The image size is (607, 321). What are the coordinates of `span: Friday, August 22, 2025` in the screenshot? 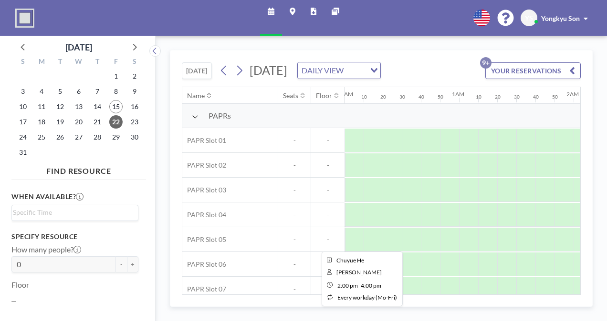 It's located at (116, 122).